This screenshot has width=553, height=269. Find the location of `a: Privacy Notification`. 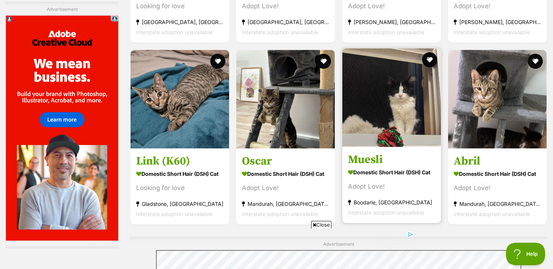

a: Privacy Notification is located at coordinates (109, 4).